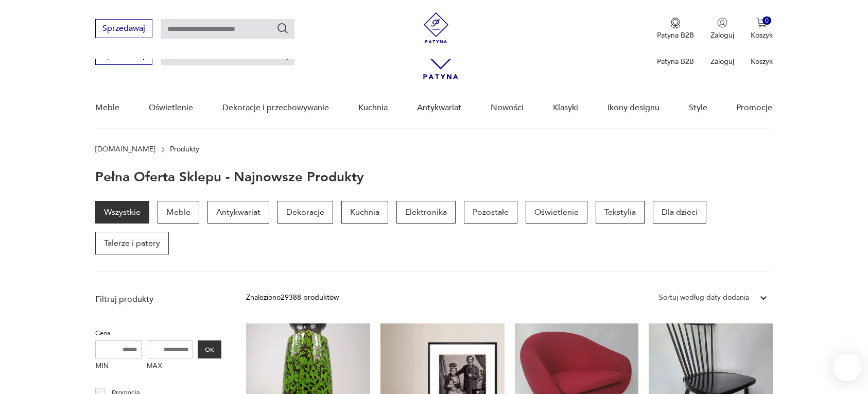 The height and width of the screenshot is (394, 868). I want to click on a: Dekoracje, so click(305, 212).